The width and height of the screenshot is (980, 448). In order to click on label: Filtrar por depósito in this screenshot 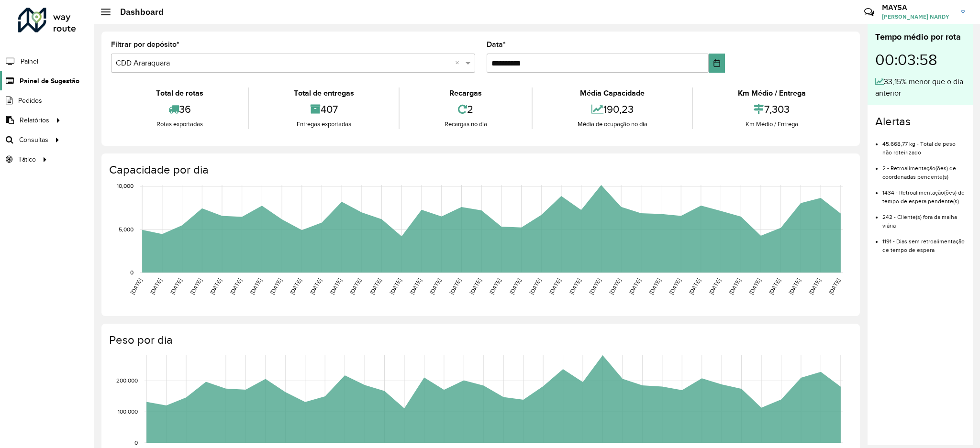, I will do `click(145, 45)`.